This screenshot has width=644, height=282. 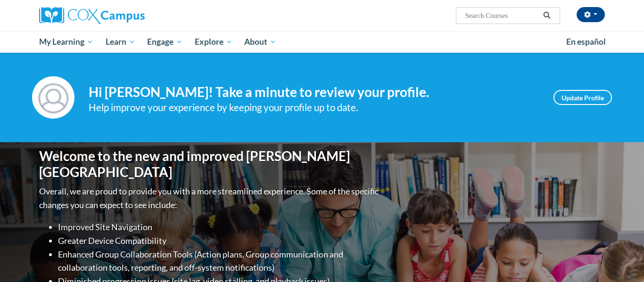 What do you see at coordinates (164, 42) in the screenshot?
I see `a: Engage` at bounding box center [164, 42].